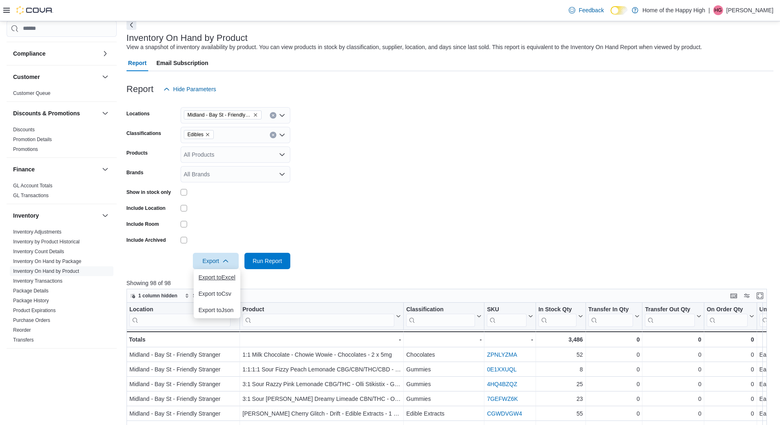  What do you see at coordinates (507, 317) in the screenshot?
I see `div: SKU URL` at bounding box center [507, 317].